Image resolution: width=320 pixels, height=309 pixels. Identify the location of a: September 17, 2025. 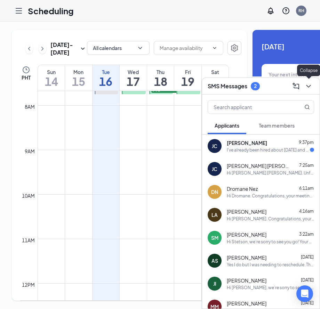
(133, 78).